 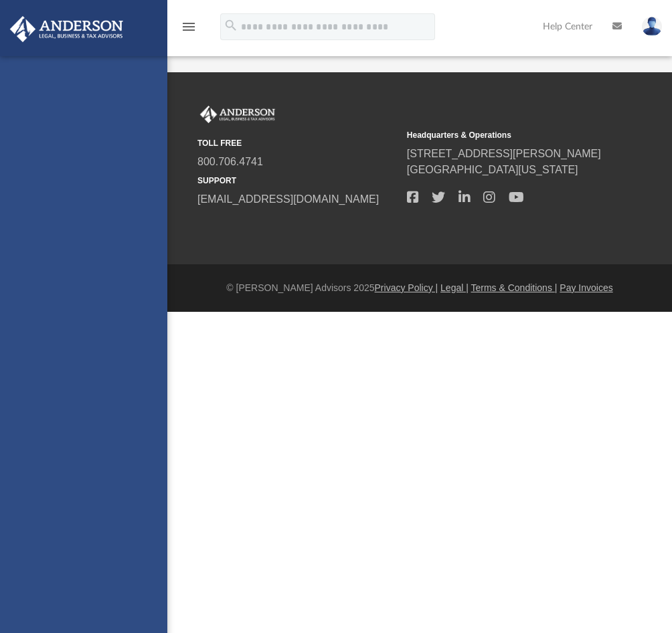 What do you see at coordinates (652, 26) in the screenshot?
I see `img: User Pic` at bounding box center [652, 26].